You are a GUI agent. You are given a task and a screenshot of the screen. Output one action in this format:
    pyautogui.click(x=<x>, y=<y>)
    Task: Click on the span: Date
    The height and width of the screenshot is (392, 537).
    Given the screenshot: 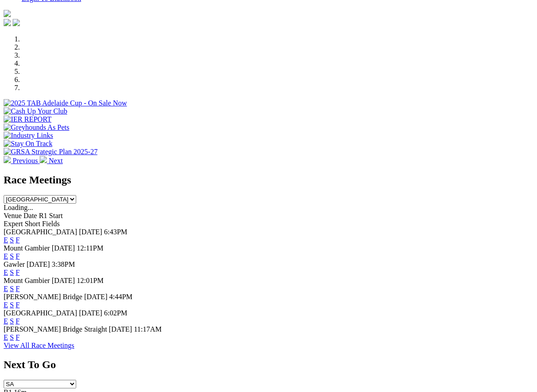 What is the action you would take?
    pyautogui.click(x=30, y=215)
    